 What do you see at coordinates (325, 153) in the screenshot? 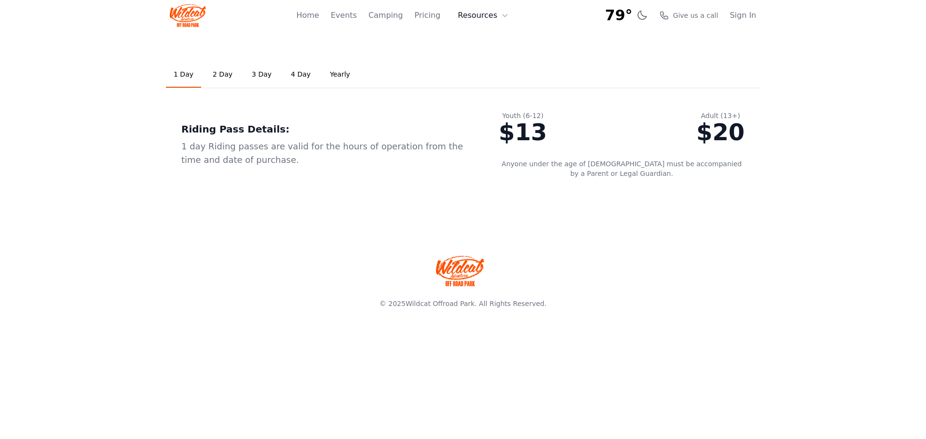
I see `div: 1 day Riding passes are valid for the hours of operation from the time and date of purchase.` at bounding box center [325, 153].